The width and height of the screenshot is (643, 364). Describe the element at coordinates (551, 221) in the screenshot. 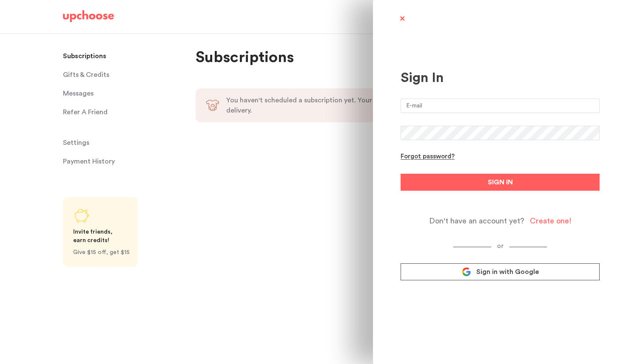

I see `div: Create one!` at that location.